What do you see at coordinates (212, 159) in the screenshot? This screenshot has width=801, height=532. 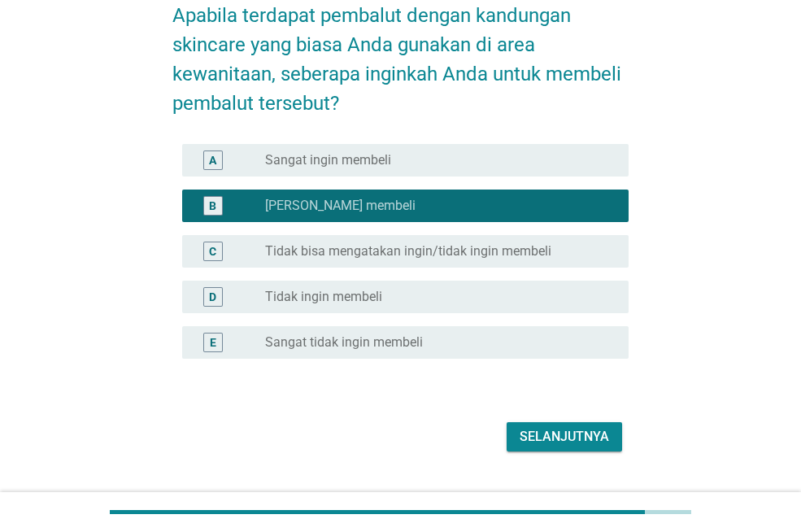 I see `div: A` at bounding box center [212, 159].